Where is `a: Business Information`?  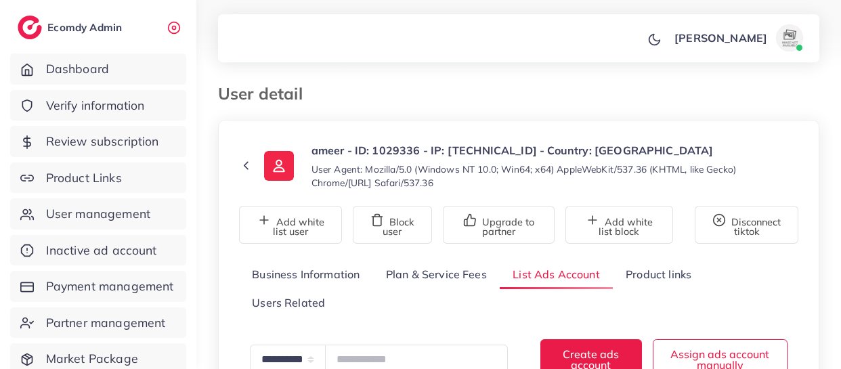
a: Business Information is located at coordinates (306, 274).